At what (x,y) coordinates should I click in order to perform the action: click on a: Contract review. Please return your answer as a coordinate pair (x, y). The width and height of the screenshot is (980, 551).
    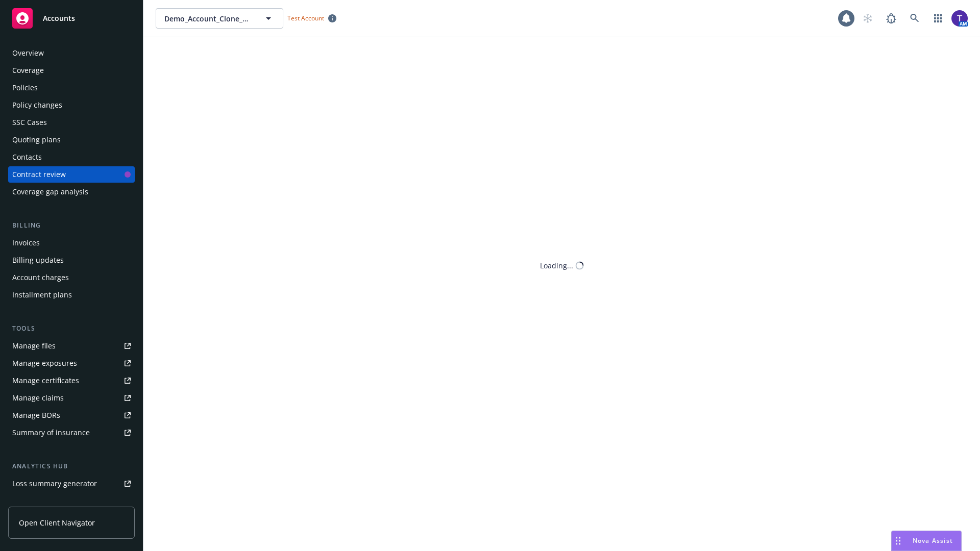
    Looking at the image, I should click on (72, 175).